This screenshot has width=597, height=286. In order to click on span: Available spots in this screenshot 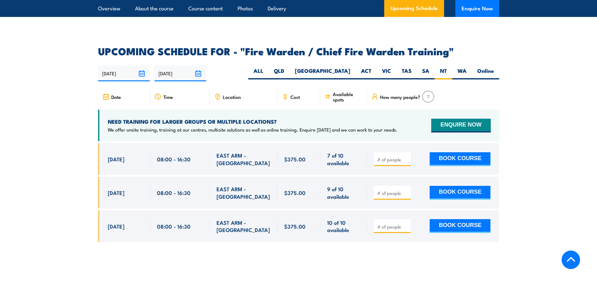, I will do `click(348, 97)`.